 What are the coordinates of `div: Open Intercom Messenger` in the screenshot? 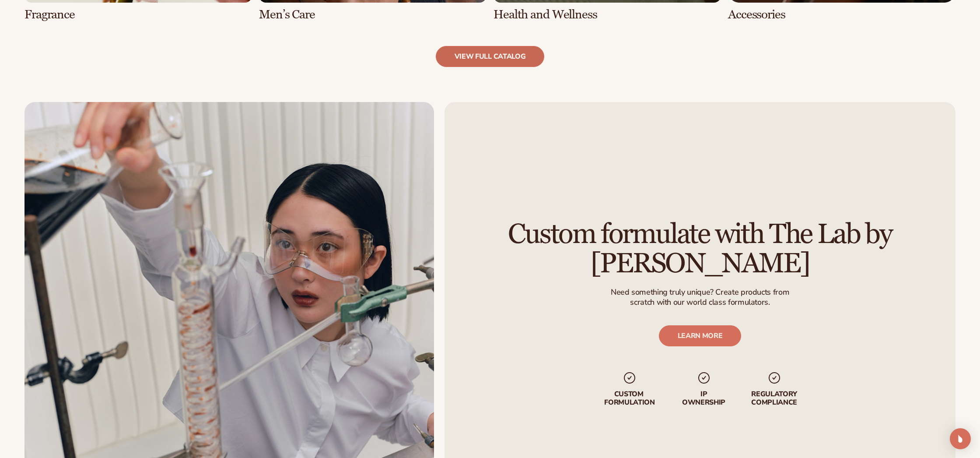 It's located at (960, 438).